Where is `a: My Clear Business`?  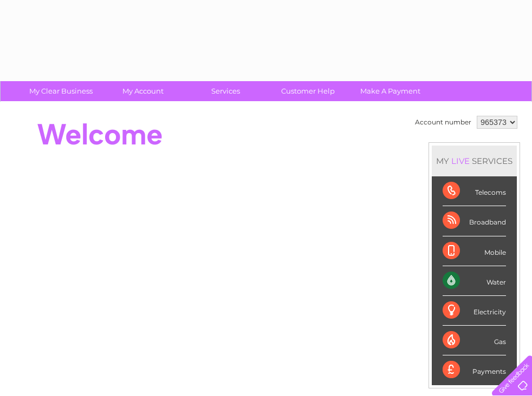 a: My Clear Business is located at coordinates (61, 91).